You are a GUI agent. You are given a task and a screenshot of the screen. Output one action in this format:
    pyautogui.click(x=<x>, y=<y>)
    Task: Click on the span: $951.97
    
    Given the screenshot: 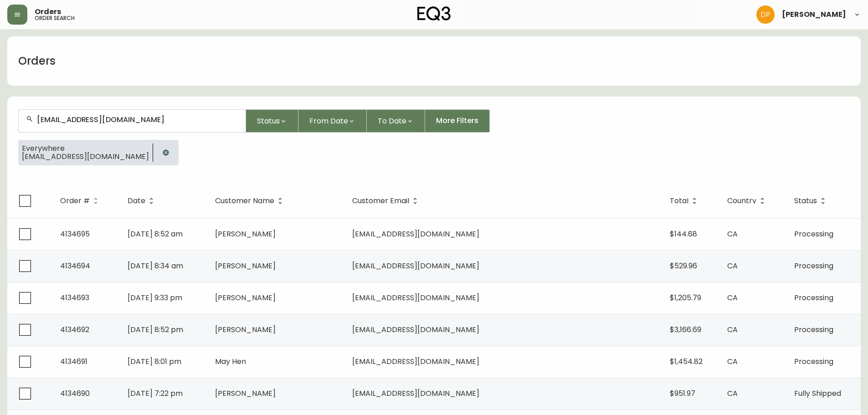 What is the action you would take?
    pyautogui.click(x=683, y=394)
    